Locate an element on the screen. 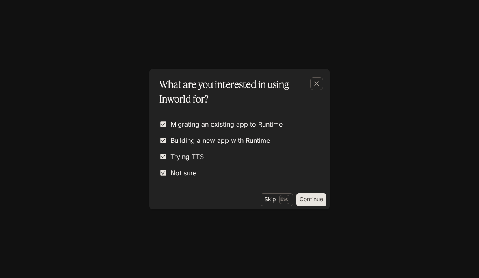  span: Trying TTS is located at coordinates (187, 157).